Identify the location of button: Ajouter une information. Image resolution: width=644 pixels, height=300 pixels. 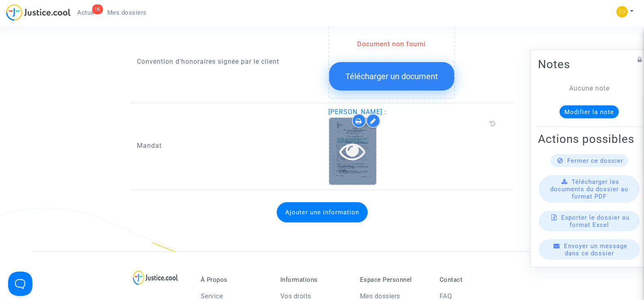
(323, 212).